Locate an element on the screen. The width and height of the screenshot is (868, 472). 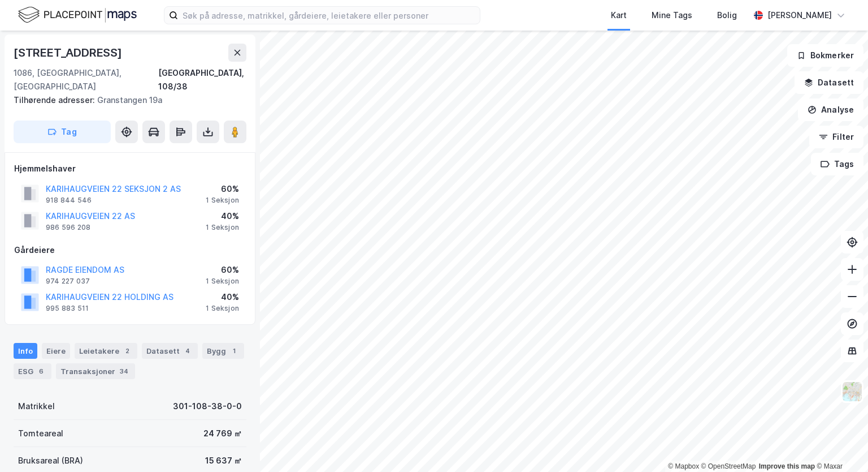
div: Eiere is located at coordinates (56, 350).